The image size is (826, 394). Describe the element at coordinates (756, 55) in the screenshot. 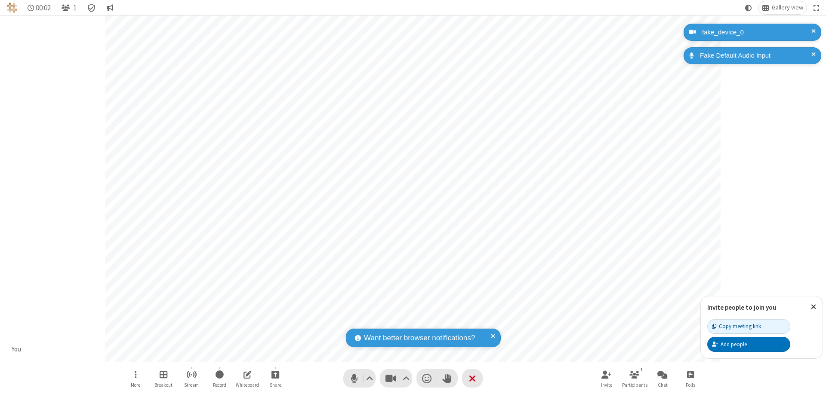

I see `div: Fake Default Audio Input` at that location.